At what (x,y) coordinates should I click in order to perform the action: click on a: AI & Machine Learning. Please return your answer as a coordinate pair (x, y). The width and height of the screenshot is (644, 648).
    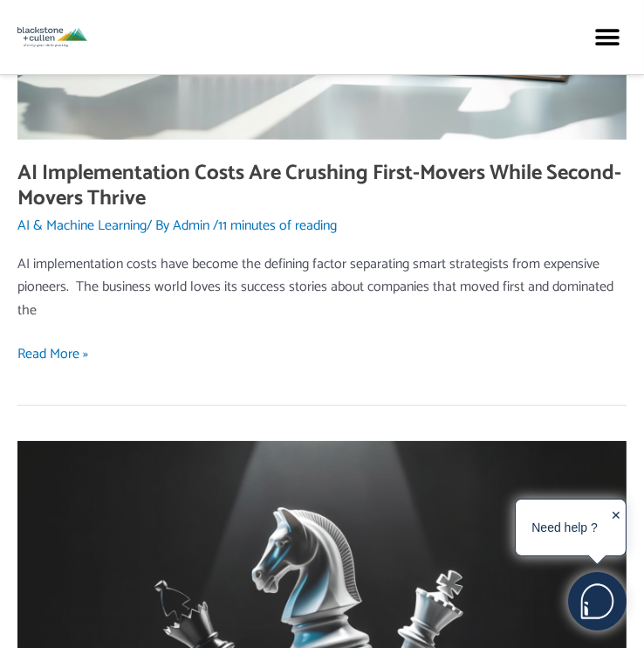
    Looking at the image, I should click on (82, 226).